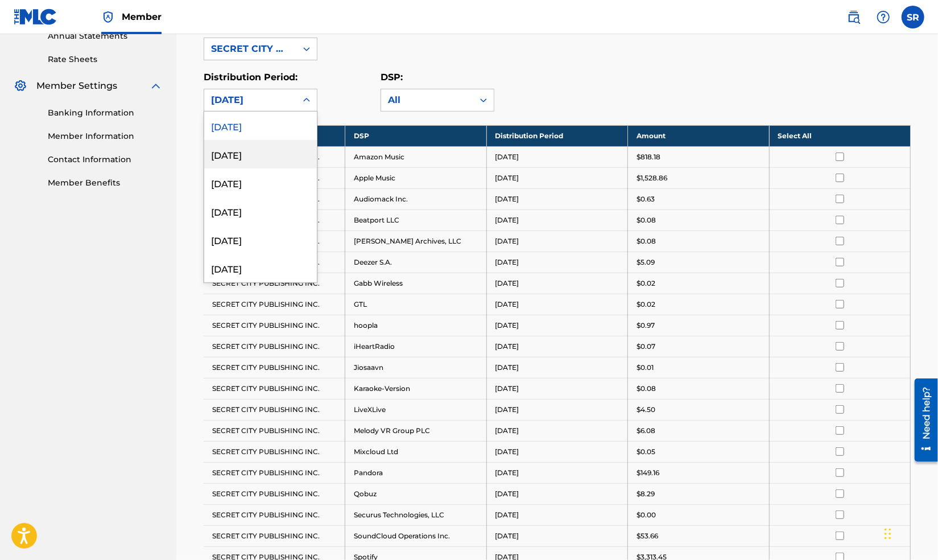  What do you see at coordinates (416, 157) in the screenshot?
I see `td: Amazon Music` at bounding box center [416, 157].